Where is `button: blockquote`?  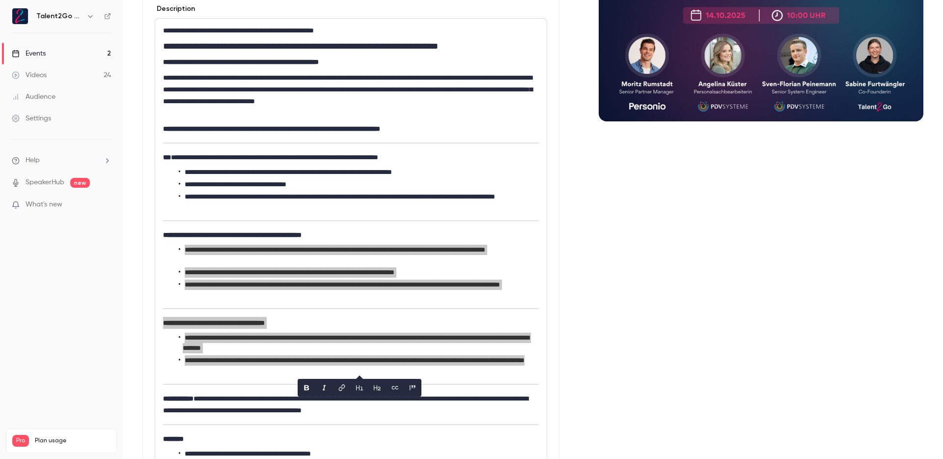 button: blockquote is located at coordinates (413, 387).